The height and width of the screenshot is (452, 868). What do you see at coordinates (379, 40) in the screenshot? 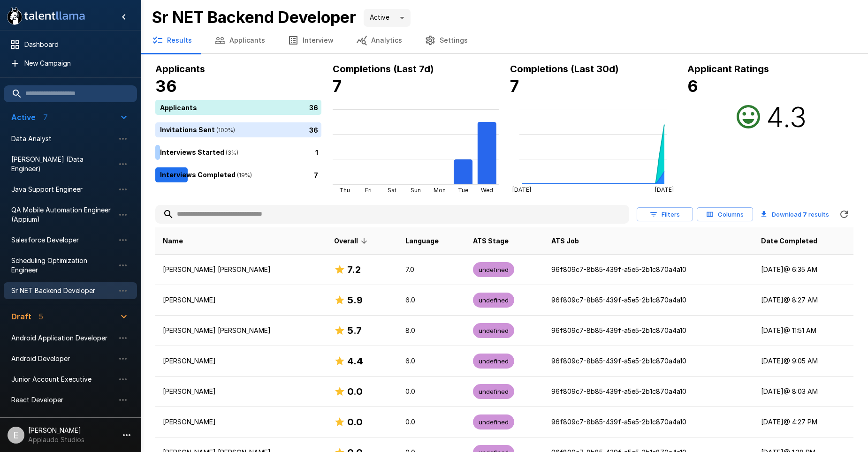
I see `button: Analytics` at bounding box center [379, 40].